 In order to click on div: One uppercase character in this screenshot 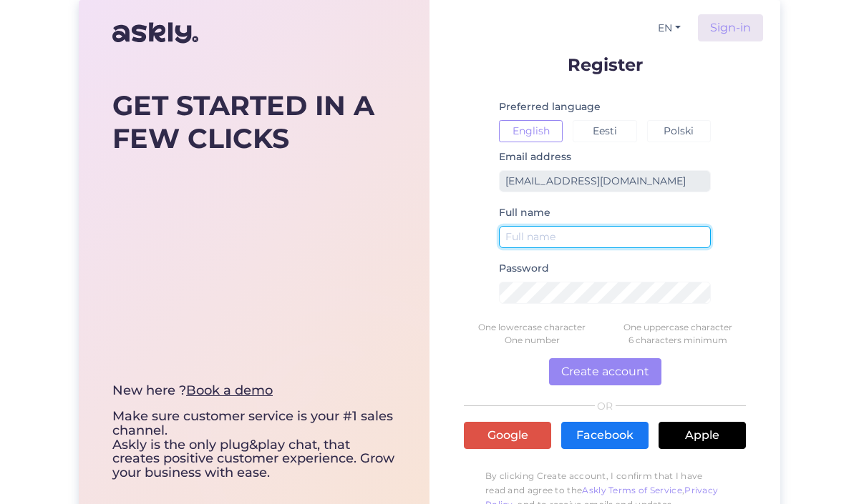, I will do `click(678, 328)`.